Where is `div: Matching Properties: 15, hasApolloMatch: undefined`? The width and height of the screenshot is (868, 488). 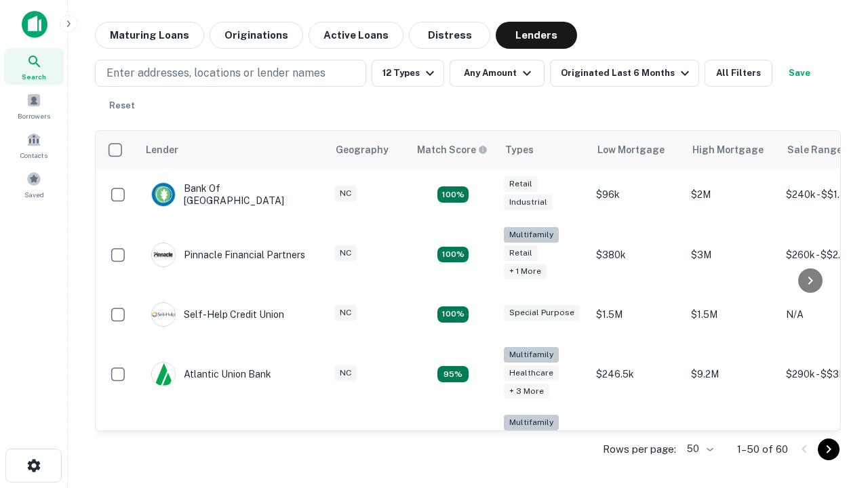 div: Matching Properties: 15, hasApolloMatch: undefined is located at coordinates (453, 195).